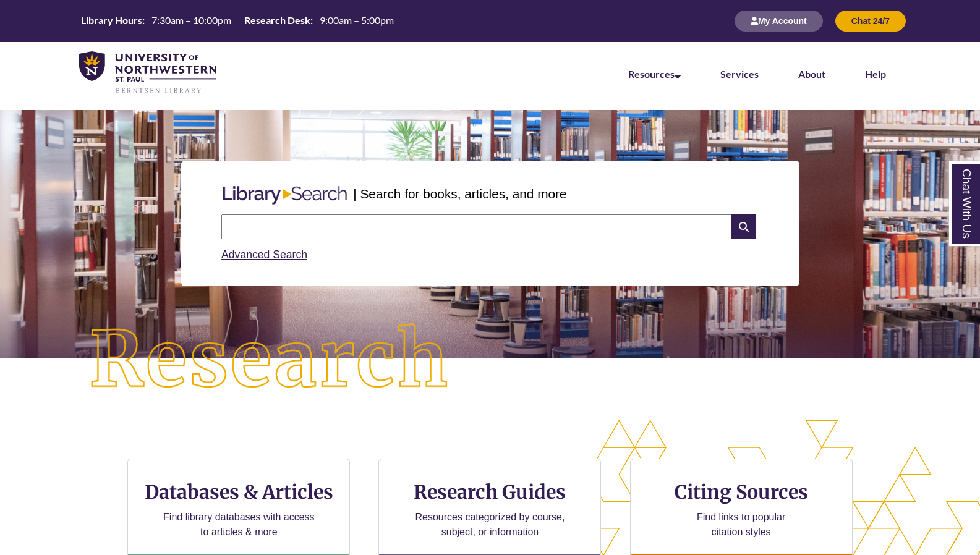 The width and height of the screenshot is (980, 555). Describe the element at coordinates (460, 194) in the screenshot. I see `p: | Search for books, articles, and more` at that location.